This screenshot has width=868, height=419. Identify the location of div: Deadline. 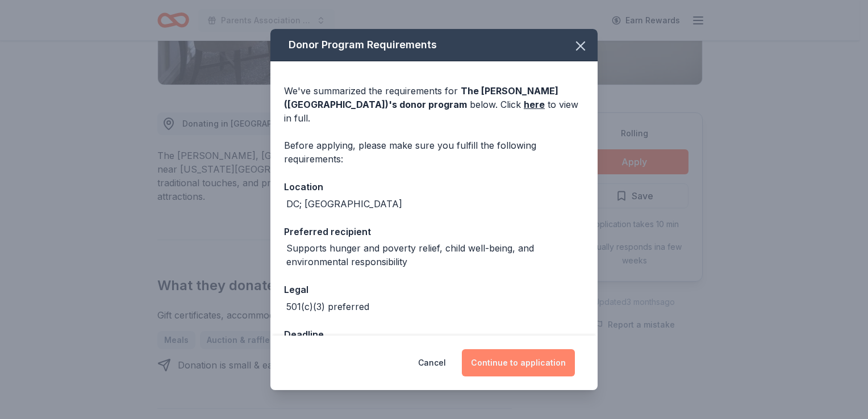
(434, 334).